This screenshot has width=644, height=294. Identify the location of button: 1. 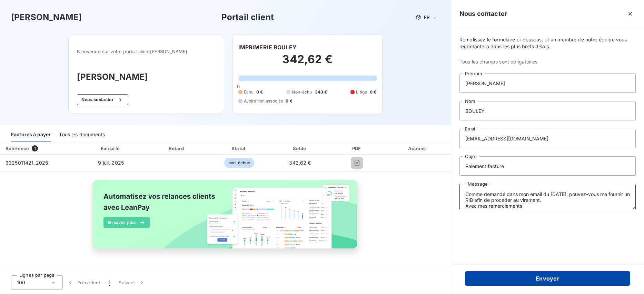
(109, 283).